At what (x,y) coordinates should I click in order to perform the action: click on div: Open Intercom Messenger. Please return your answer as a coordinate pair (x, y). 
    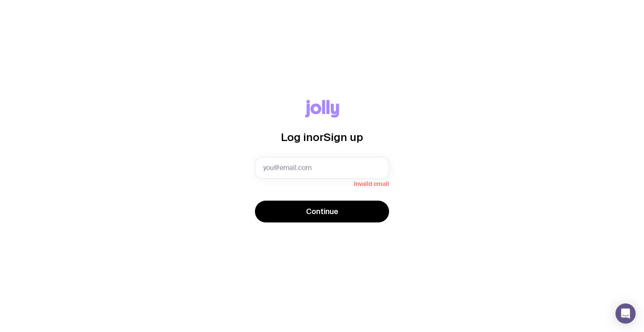
    Looking at the image, I should click on (625, 313).